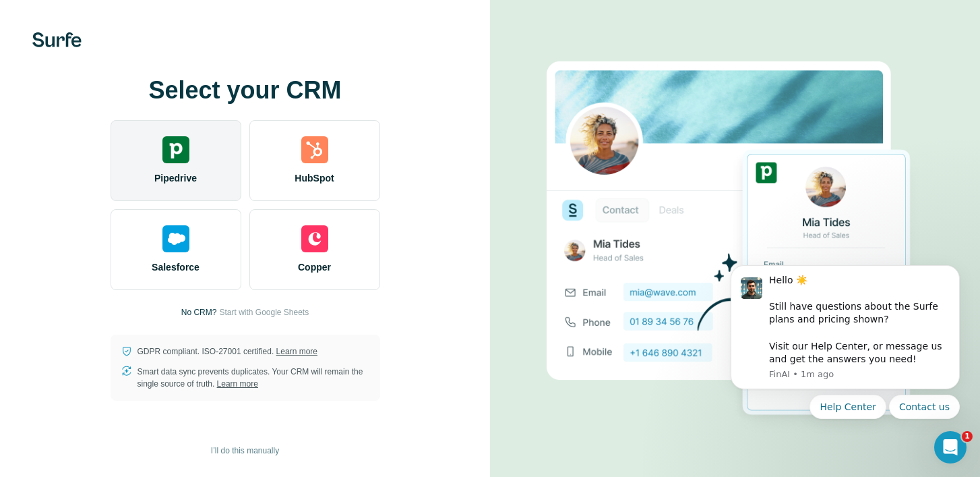 The height and width of the screenshot is (477, 980). I want to click on span: Salesforce, so click(175, 267).